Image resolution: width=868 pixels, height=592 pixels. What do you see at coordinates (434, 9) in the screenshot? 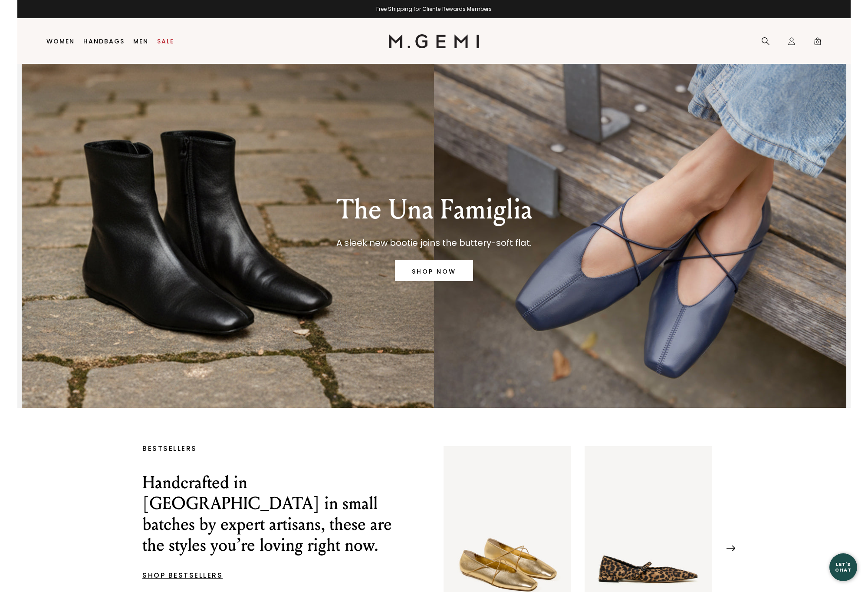
I see `div: Free Shipping for Cliente Rewards Members` at bounding box center [434, 9].